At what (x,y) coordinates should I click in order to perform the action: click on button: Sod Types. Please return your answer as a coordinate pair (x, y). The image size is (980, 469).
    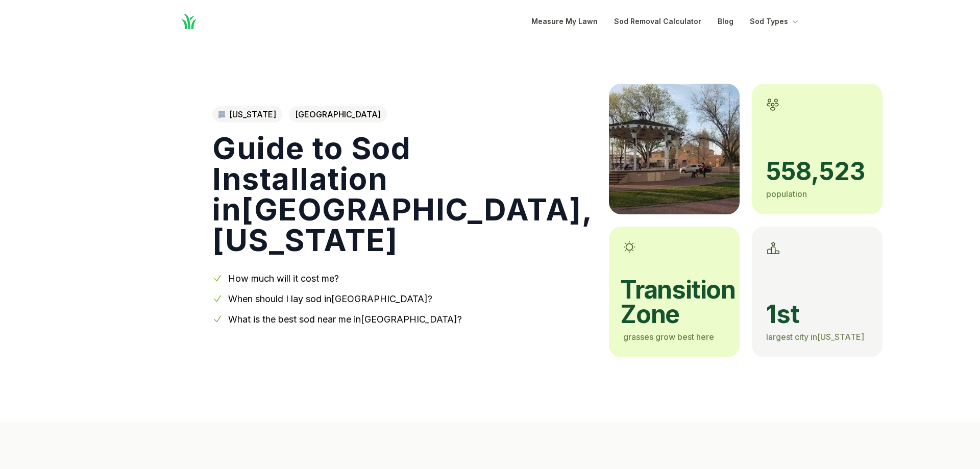
    Looking at the image, I should click on (775, 21).